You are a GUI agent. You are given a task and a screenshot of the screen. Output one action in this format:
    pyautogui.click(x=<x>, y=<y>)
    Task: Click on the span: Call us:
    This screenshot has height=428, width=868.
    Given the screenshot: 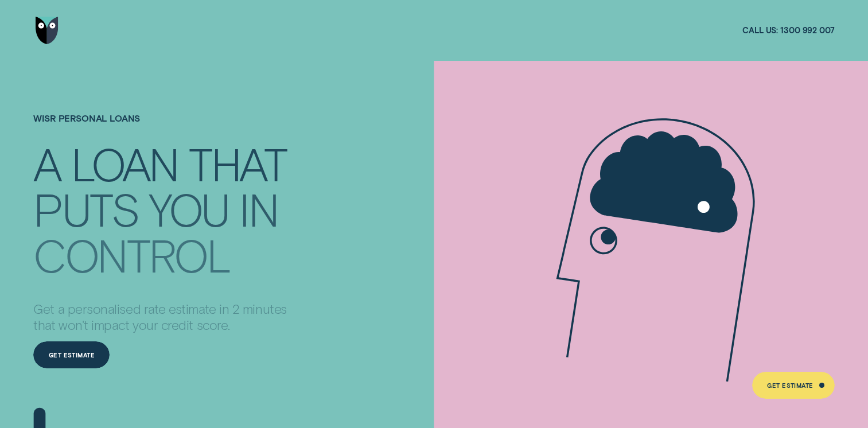 What is the action you would take?
    pyautogui.click(x=760, y=30)
    